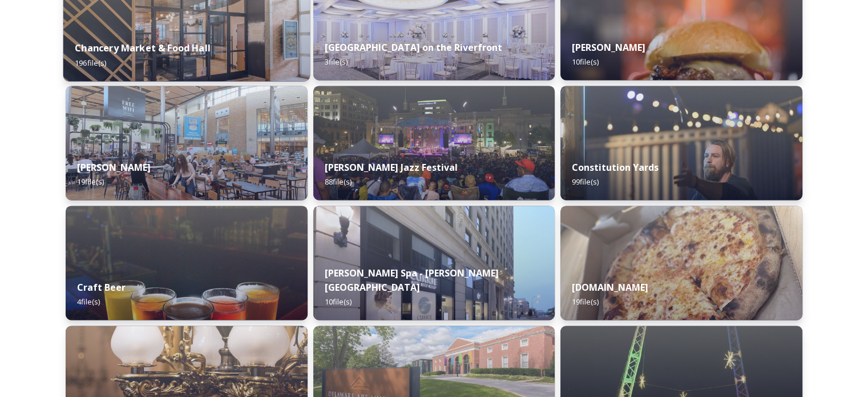 The image size is (868, 397). I want to click on img: a7e77c9f-8546-4606-accc-812746558bfc.jpg, so click(434, 263).